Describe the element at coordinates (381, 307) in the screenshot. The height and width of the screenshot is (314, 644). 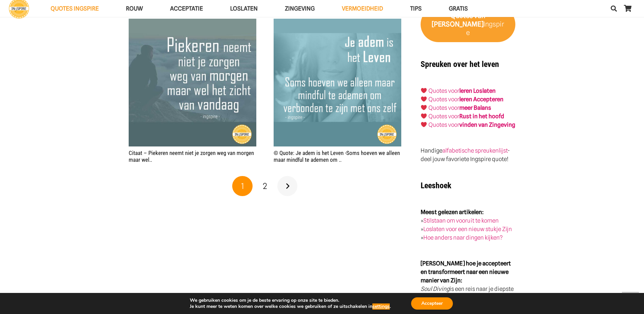
I see `button: settings` at that location.